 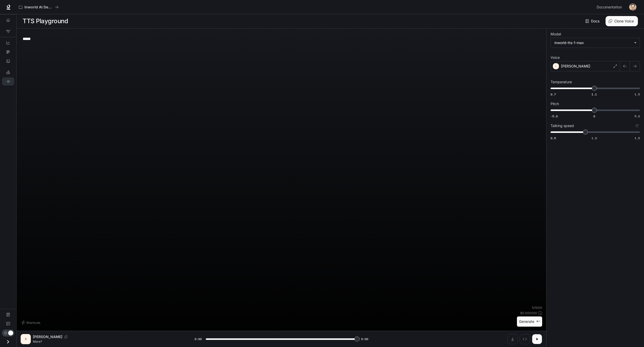 What do you see at coordinates (8, 20) in the screenshot?
I see `a: Overview` at bounding box center [8, 20].